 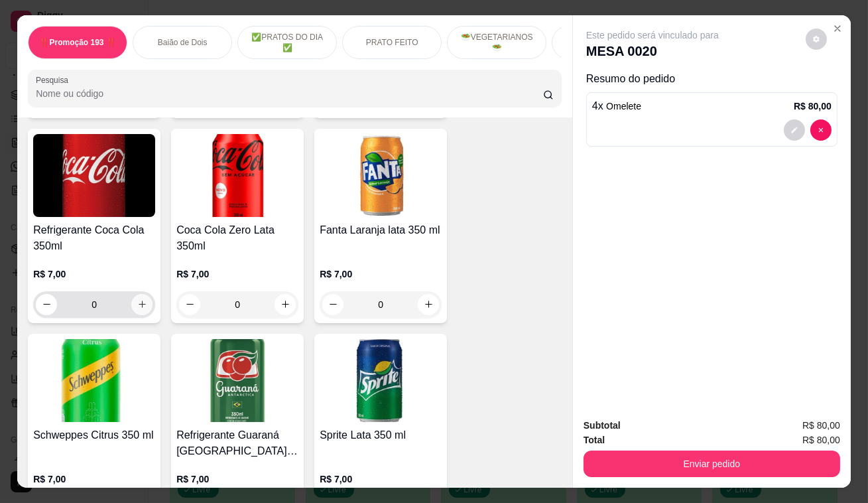 What do you see at coordinates (617, 106) in the screenshot?
I see `p: 4 x` at bounding box center [617, 106].